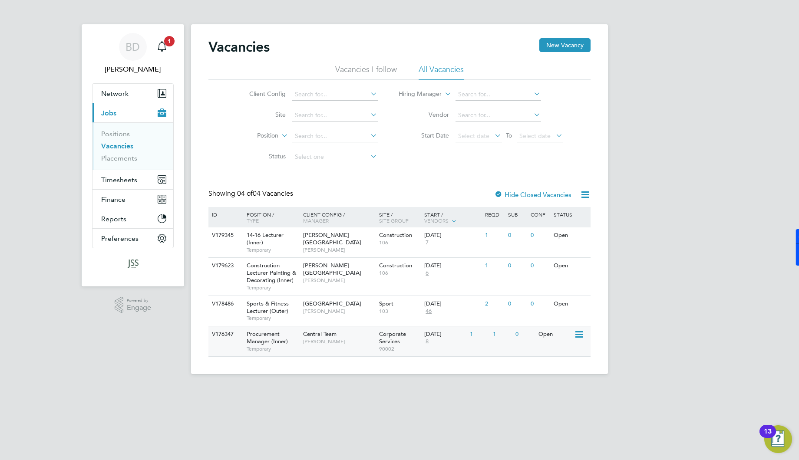  I want to click on button: Reports, so click(133, 219).